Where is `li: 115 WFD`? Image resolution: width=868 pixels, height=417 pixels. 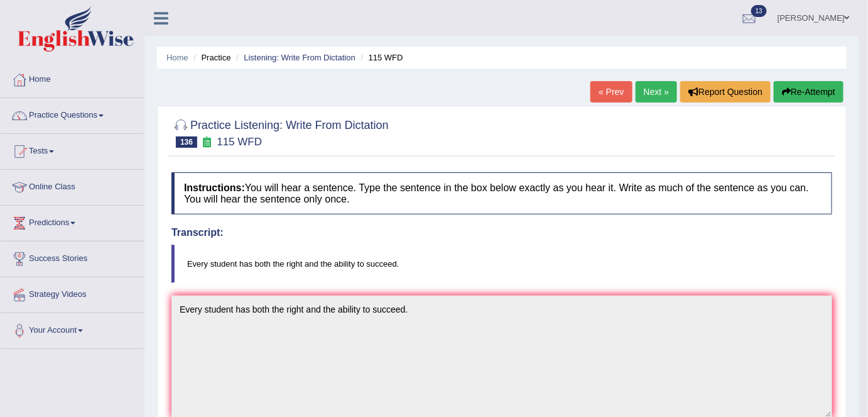 li: 115 WFD is located at coordinates (380, 57).